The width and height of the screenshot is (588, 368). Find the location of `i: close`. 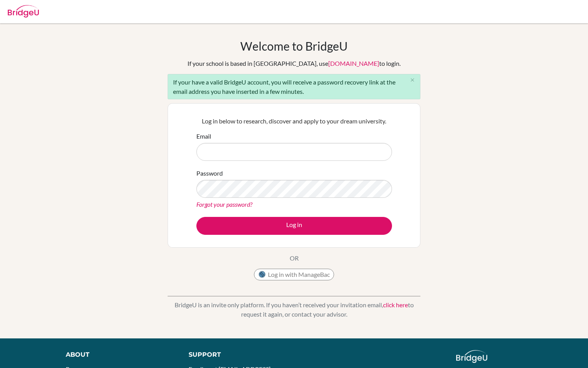

i: close is located at coordinates (412, 80).